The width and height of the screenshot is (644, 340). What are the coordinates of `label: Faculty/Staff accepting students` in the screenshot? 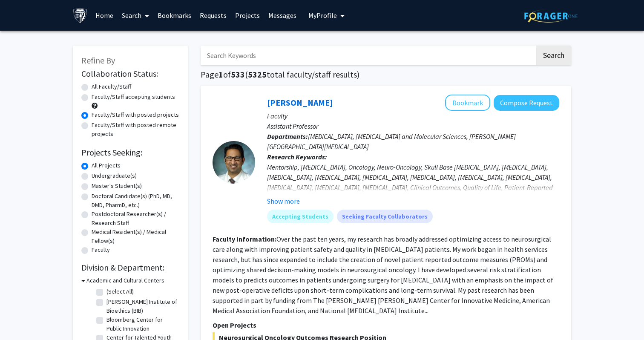 It's located at (133, 96).